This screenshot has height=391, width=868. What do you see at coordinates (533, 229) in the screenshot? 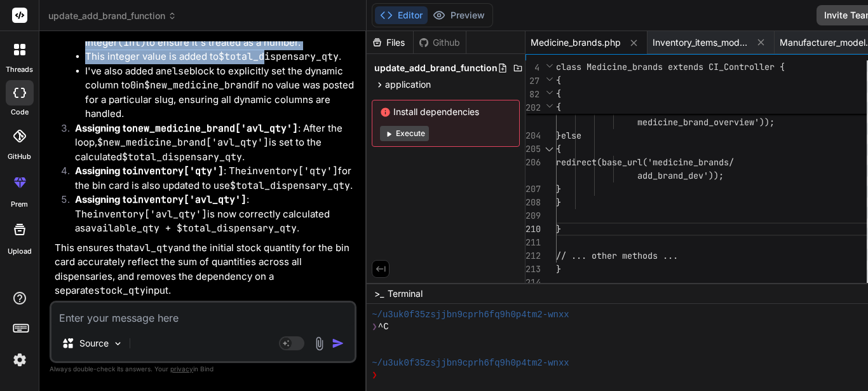
I see `div: 210` at bounding box center [533, 229].